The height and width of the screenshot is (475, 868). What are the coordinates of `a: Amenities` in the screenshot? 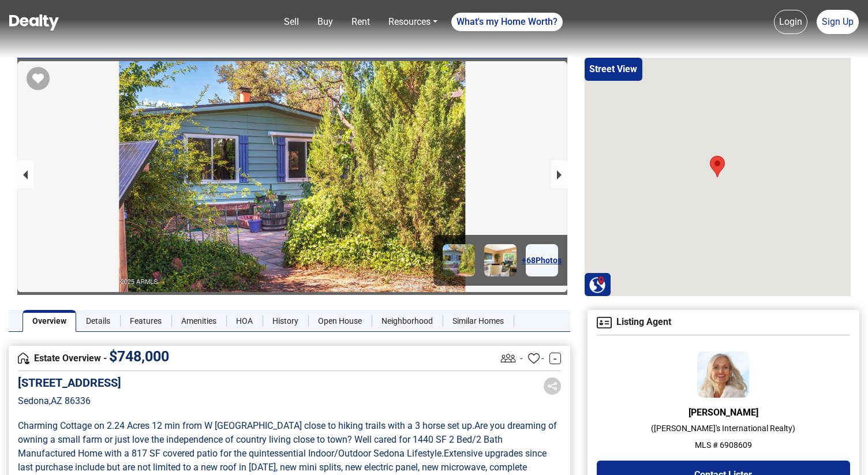 It's located at (199, 321).